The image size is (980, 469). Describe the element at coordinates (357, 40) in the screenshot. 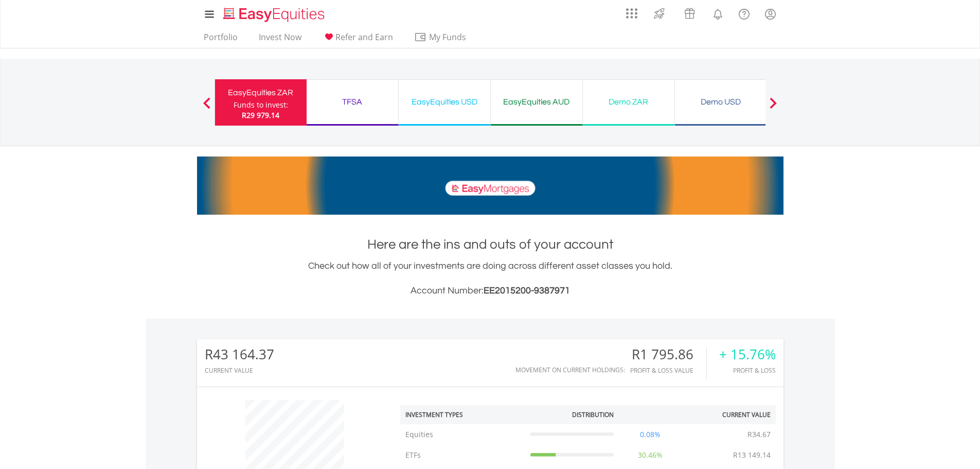

I see `a: Refer and Earn` at that location.